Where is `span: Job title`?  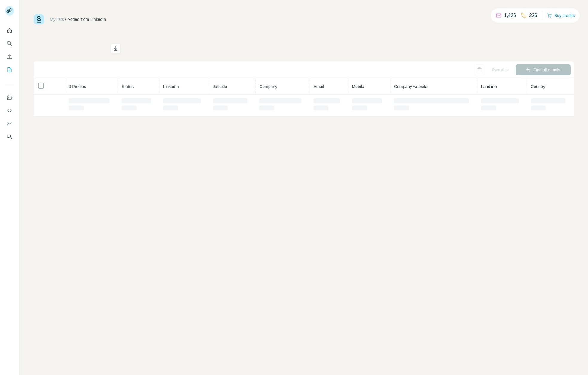
span: Job title is located at coordinates (220, 86).